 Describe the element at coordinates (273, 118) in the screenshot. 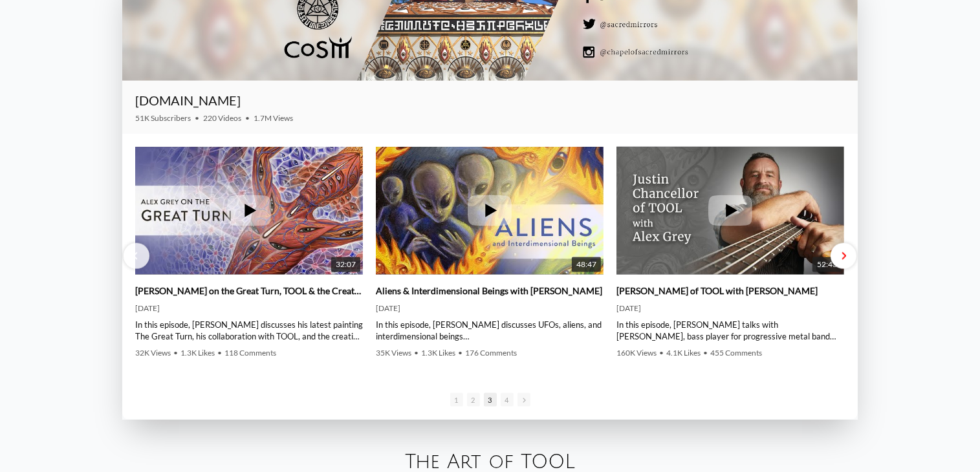

I see `span: 1.7M Views` at that location.